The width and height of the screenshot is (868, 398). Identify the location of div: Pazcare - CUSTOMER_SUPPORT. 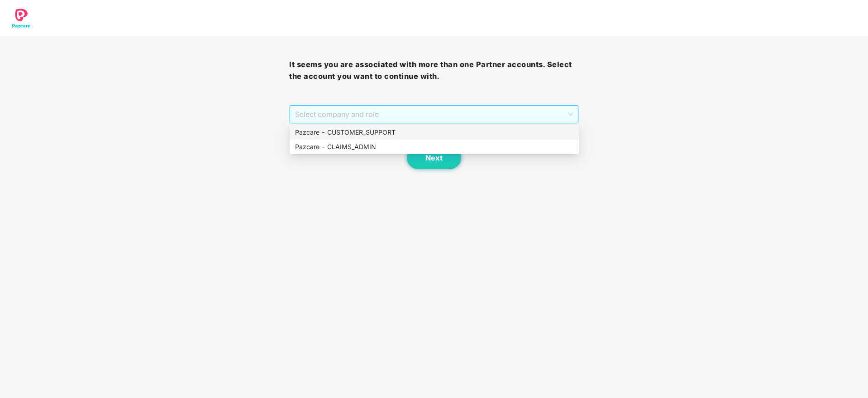
(434, 132).